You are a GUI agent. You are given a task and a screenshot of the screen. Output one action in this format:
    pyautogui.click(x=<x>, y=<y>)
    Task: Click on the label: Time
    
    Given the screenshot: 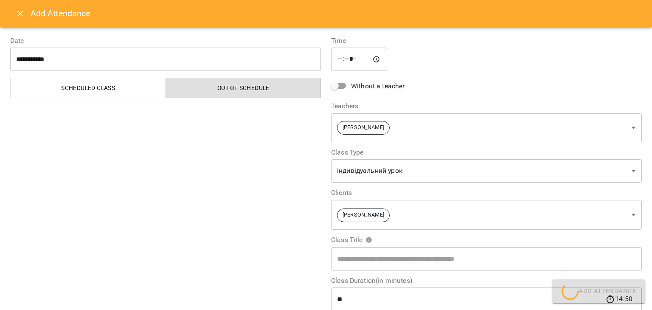 What is the action you would take?
    pyautogui.click(x=487, y=41)
    